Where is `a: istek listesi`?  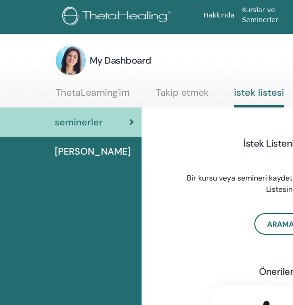
a: istek listesi is located at coordinates (259, 97).